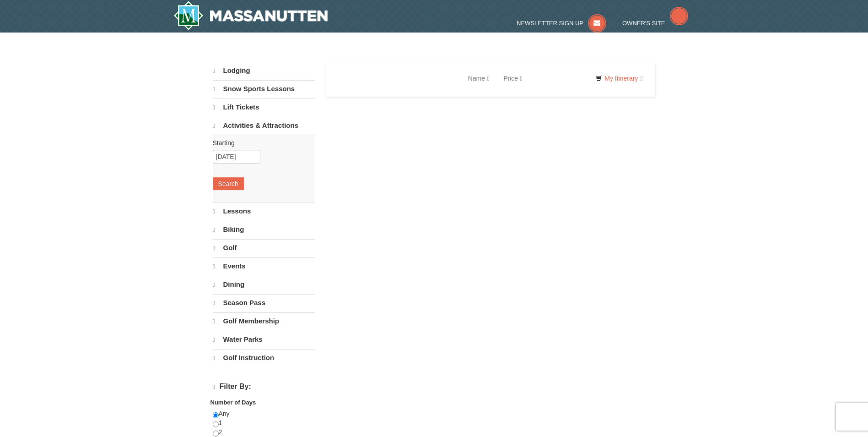 The height and width of the screenshot is (437, 868). Describe the element at coordinates (263, 321) in the screenshot. I see `a: Golf Membership` at that location.